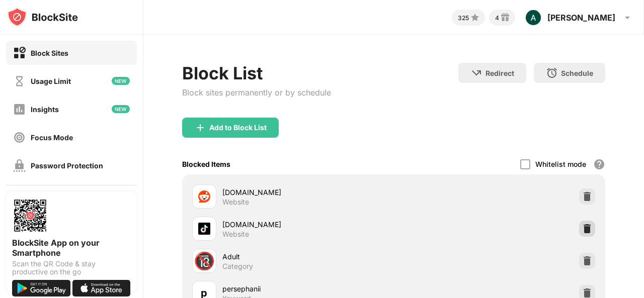 The width and height of the screenshot is (644, 298). What do you see at coordinates (45, 109) in the screenshot?
I see `div: Insights` at bounding box center [45, 109].